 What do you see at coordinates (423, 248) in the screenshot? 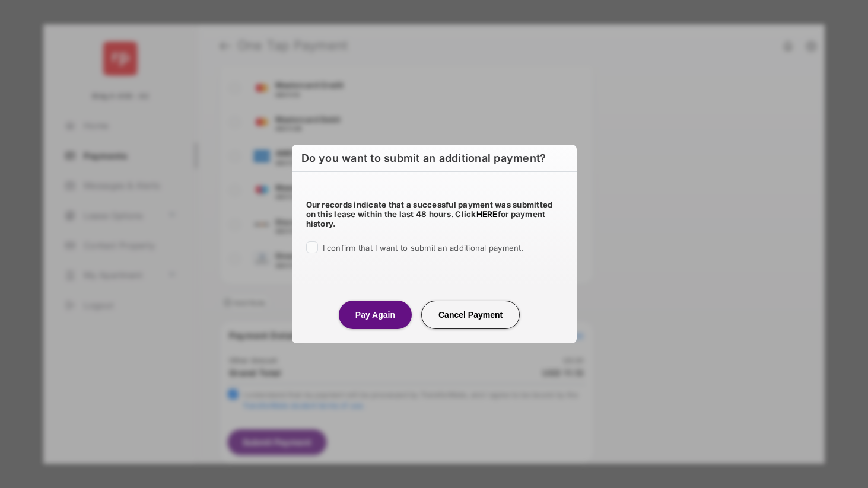
I see `span: I confirm that I want to submit an additional payment.` at bounding box center [423, 248].